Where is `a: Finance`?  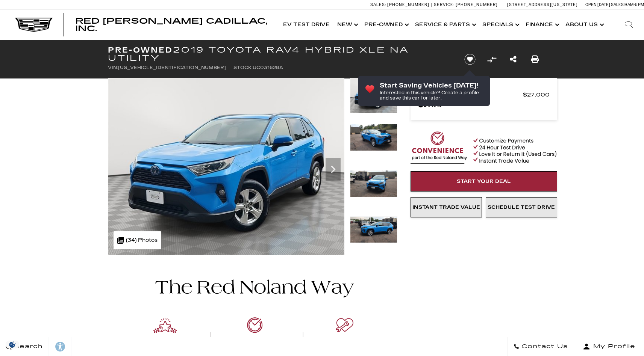
a: Finance is located at coordinates (542, 25).